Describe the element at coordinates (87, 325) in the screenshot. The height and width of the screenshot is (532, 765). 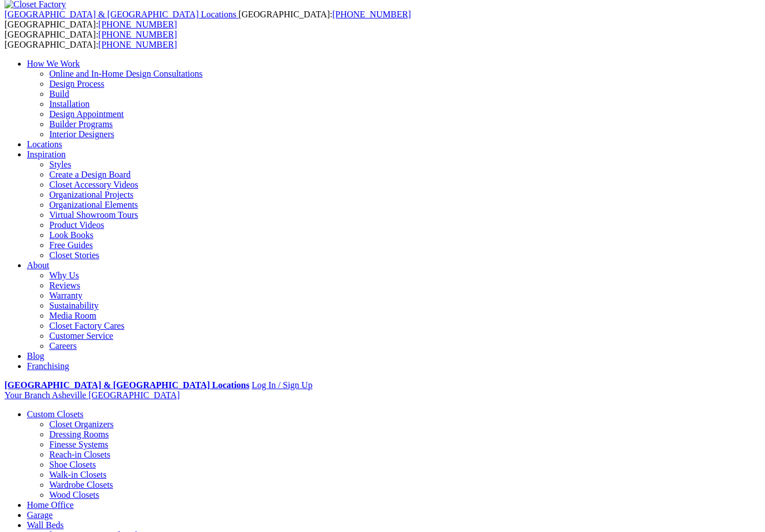
I see `a: Closet Factory Cares` at that location.